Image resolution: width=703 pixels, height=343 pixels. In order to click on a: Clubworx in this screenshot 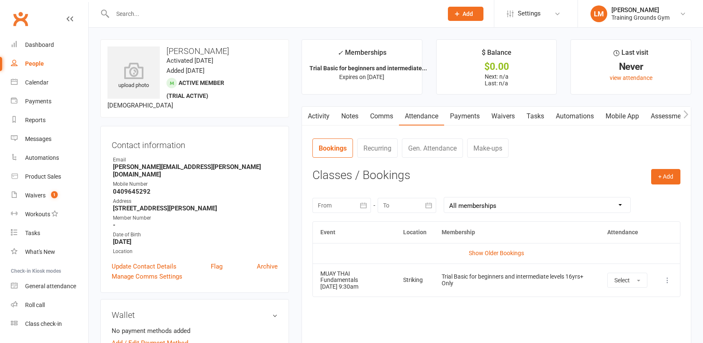, I will do `click(20, 19)`.